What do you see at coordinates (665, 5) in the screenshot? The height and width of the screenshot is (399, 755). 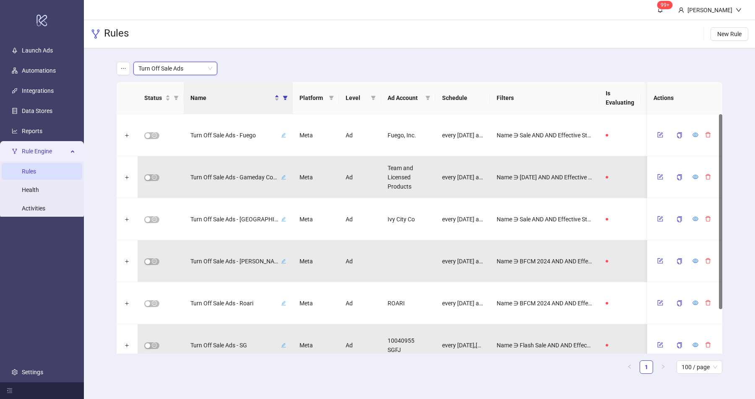 I see `sup: 111` at bounding box center [665, 5].